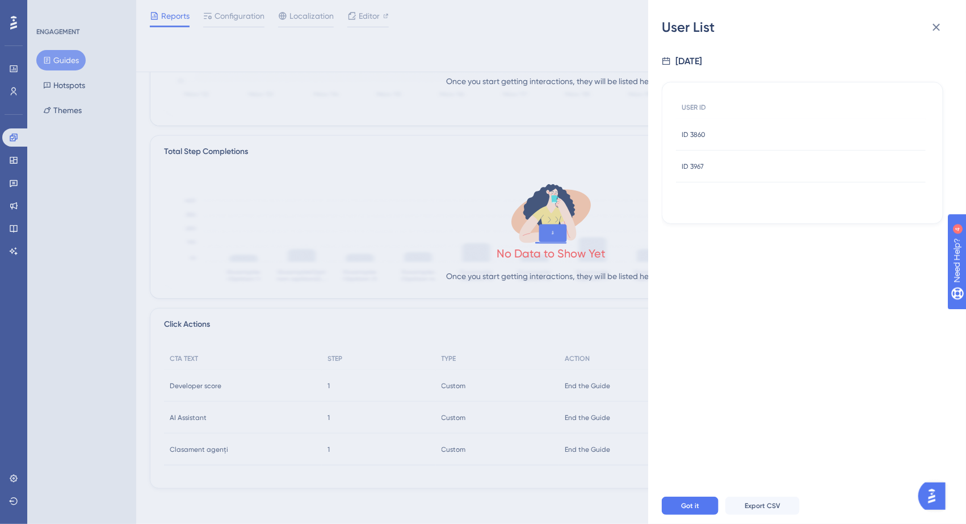 The image size is (966, 524). I want to click on span: ID 3967, so click(693, 166).